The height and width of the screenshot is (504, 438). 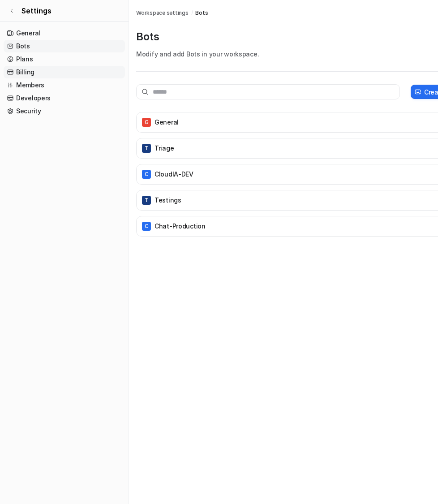 What do you see at coordinates (164, 148) in the screenshot?
I see `p: Triage` at bounding box center [164, 148].